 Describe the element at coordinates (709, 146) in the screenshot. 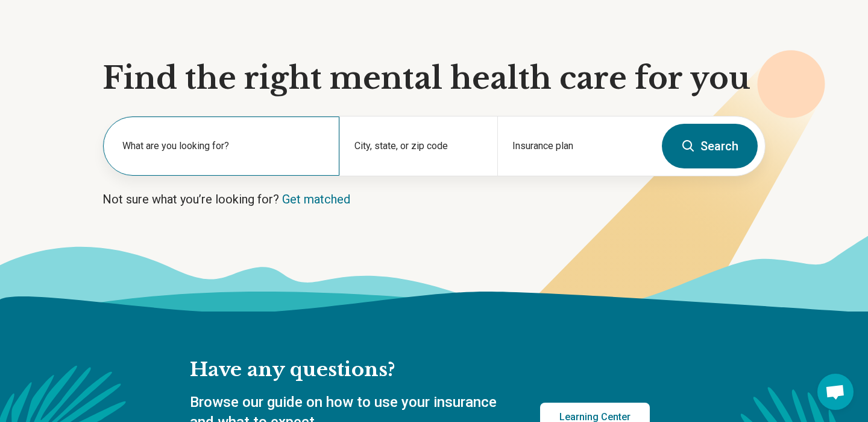

I see `button: Search` at that location.